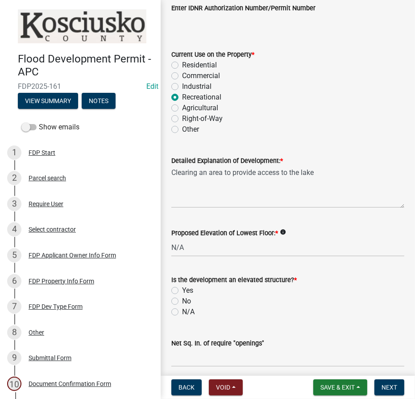 The image size is (415, 399). I want to click on label: Residential, so click(200, 65).